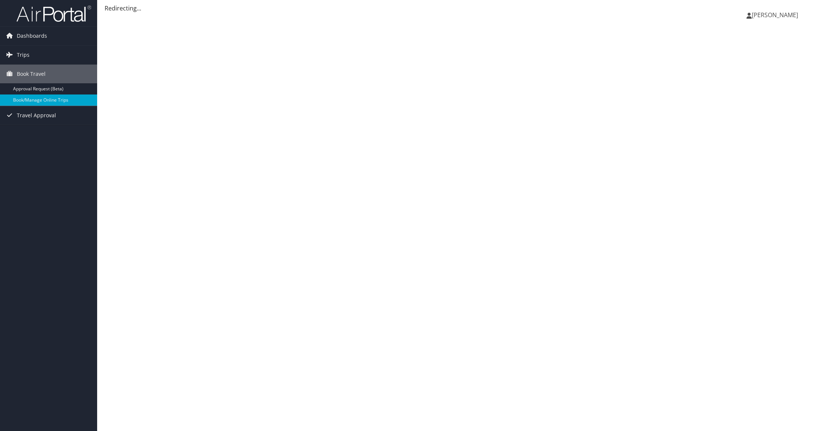  Describe the element at coordinates (23, 55) in the screenshot. I see `span: Trips` at that location.